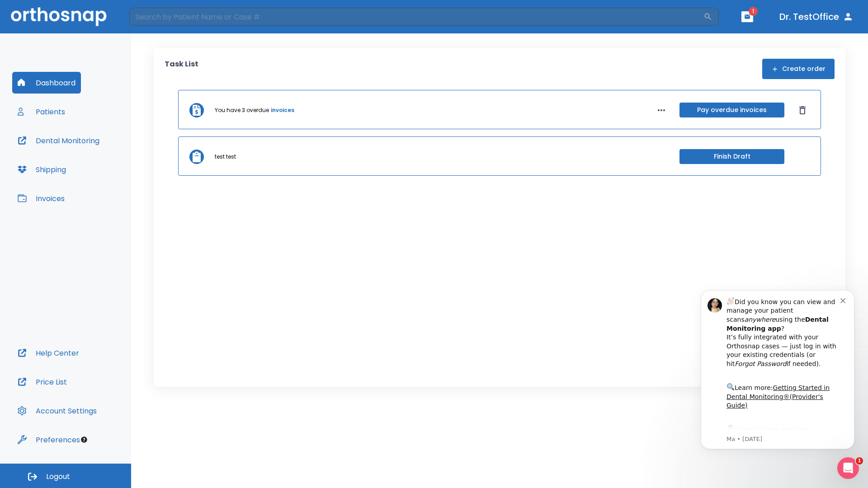  What do you see at coordinates (49, 440) in the screenshot?
I see `a: Preferences` at bounding box center [49, 440].